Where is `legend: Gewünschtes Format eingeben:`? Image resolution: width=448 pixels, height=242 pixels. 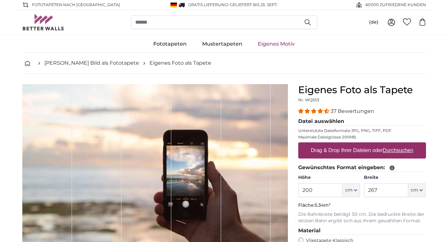
legend: Gewünschtes Format eingeben: is located at coordinates (362, 167).